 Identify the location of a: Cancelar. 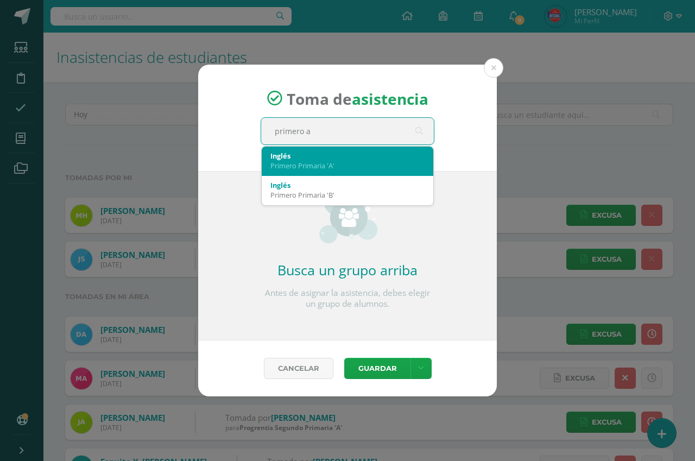
(299, 368).